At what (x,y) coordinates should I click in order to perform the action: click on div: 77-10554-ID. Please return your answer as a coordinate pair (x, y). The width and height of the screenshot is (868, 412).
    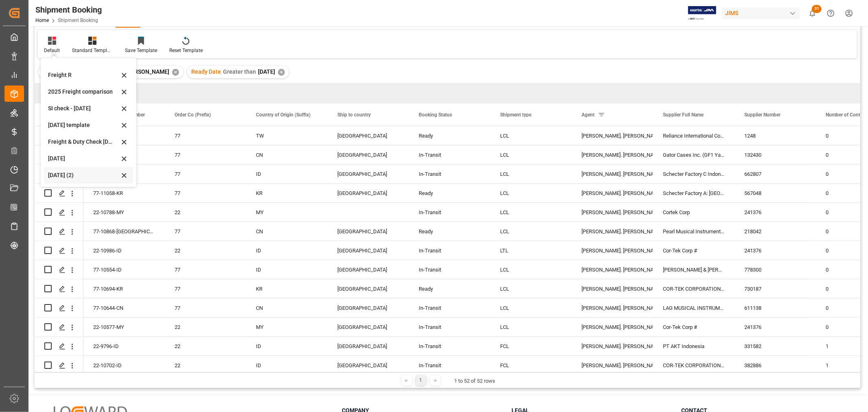
    Looking at the image, I should click on (124, 270).